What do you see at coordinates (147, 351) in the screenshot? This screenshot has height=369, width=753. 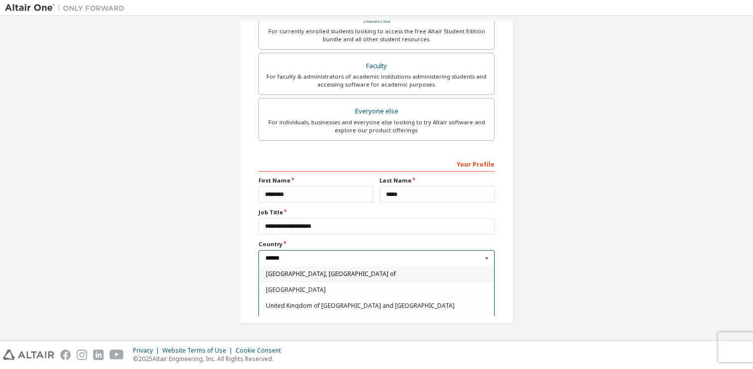 I see `div: Privacy` at bounding box center [147, 351].